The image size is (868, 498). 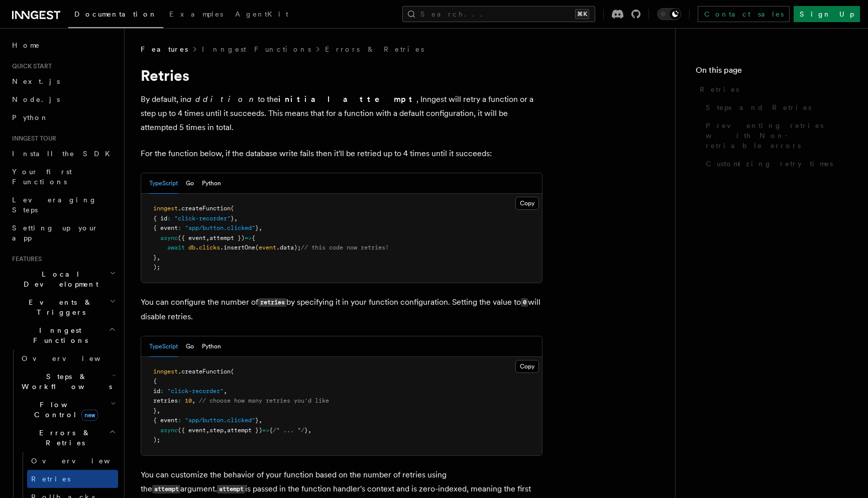 What do you see at coordinates (63, 100) in the screenshot?
I see `a: Node.js` at bounding box center [63, 100].